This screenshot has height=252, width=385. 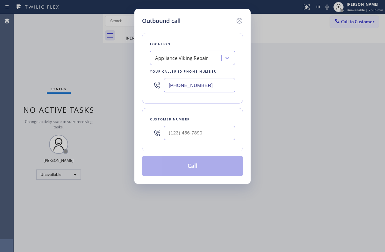 I want to click on div: Appliance Viking Repair, so click(x=182, y=58).